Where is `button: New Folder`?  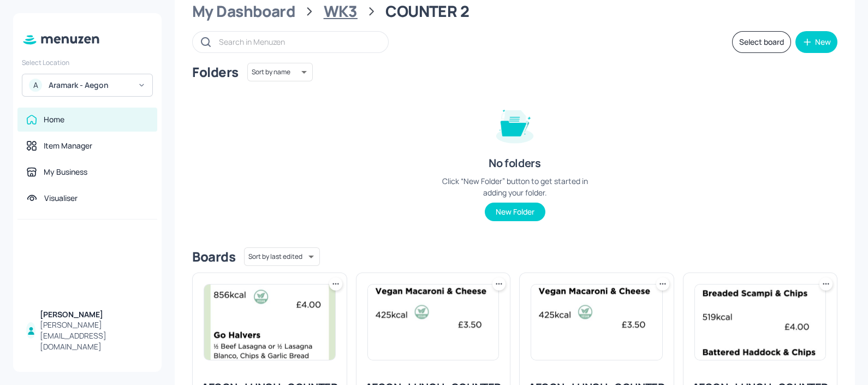
button: New Folder is located at coordinates (515, 212).